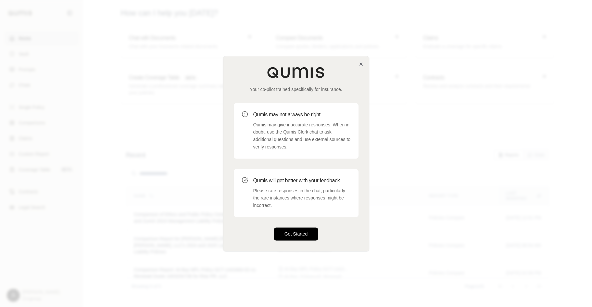 This screenshot has width=592, height=307. Describe the element at coordinates (296, 72) in the screenshot. I see `img: Qumis Logo` at that location.